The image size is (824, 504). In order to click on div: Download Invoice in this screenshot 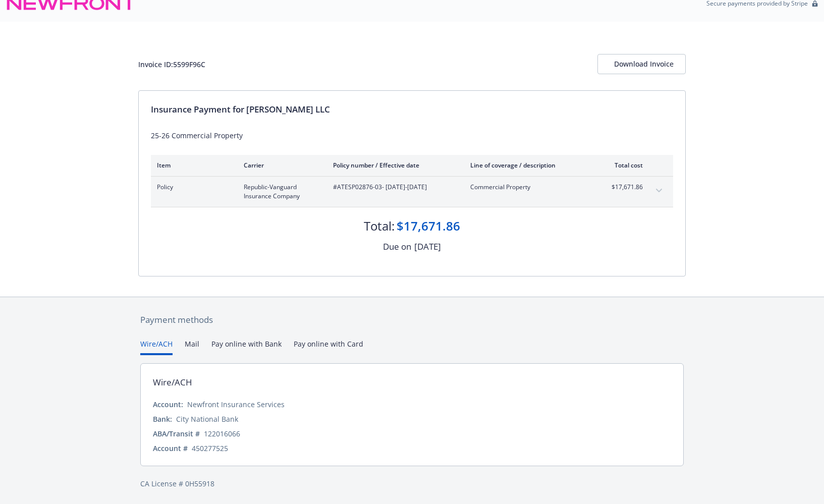, I will do `click(642, 64)`.